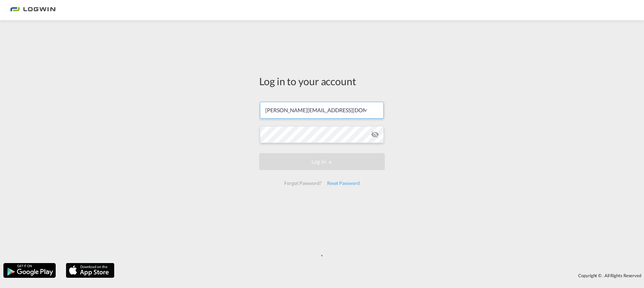 This screenshot has width=644, height=288. What do you see at coordinates (322, 110) in the screenshot?
I see `input: Enter email/phone number` at bounding box center [322, 110].